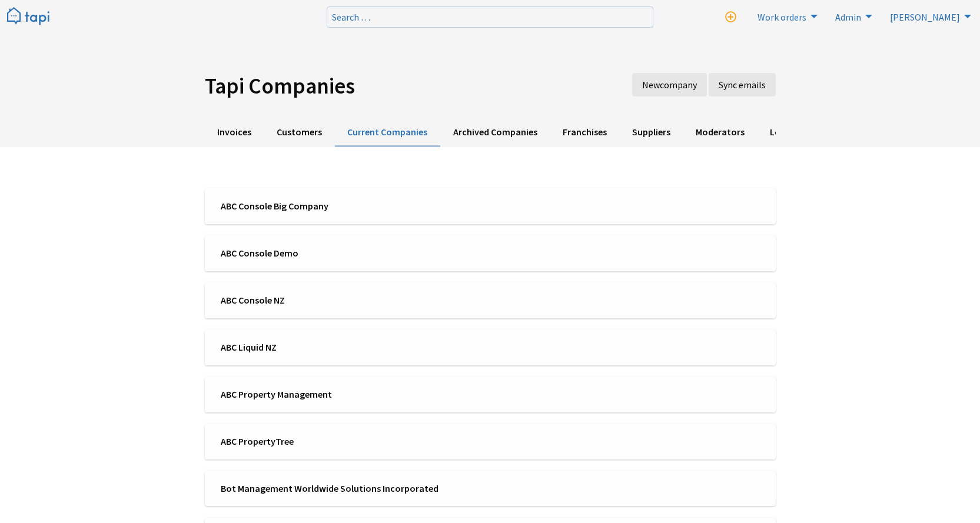 The image size is (980, 523). I want to click on span: Work orders, so click(781, 17).